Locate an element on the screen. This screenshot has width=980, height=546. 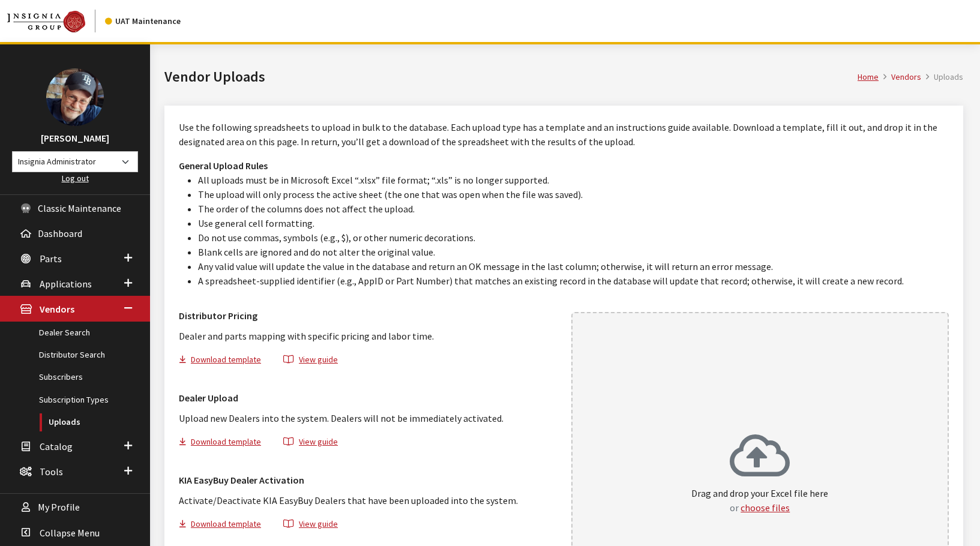
span: or is located at coordinates (734, 508).